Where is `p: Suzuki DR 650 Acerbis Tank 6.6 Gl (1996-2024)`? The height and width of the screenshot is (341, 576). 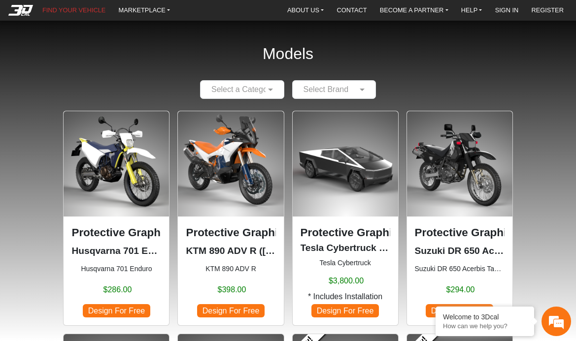 p: Suzuki DR 650 Acerbis Tank 6.6 Gl (1996-2024) is located at coordinates (459, 251).